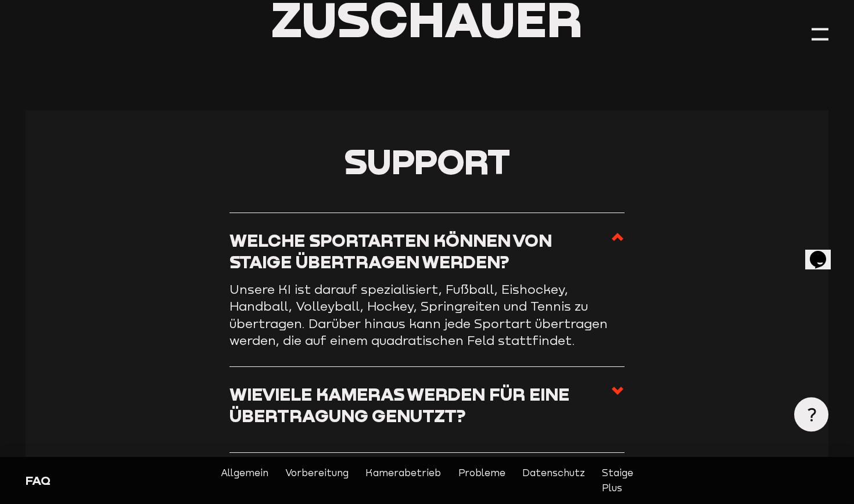 This screenshot has height=504, width=854. What do you see at coordinates (403, 480) in the screenshot?
I see `a: Kamerabetrieb` at bounding box center [403, 480].